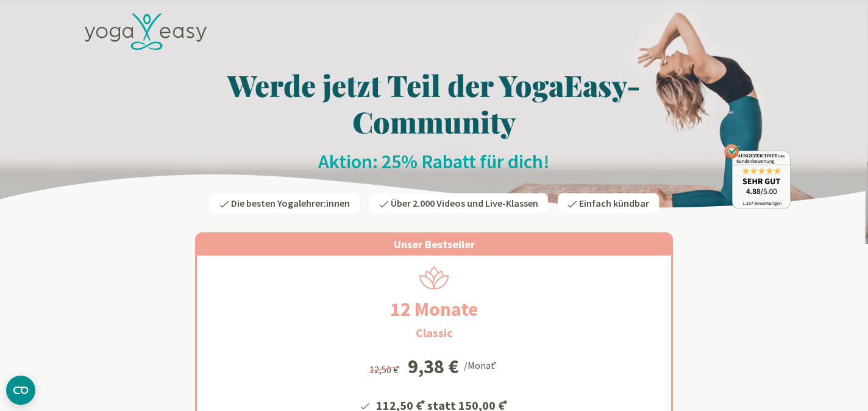 The height and width of the screenshot is (411, 868). What do you see at coordinates (21, 390) in the screenshot?
I see `button: CMP-Widget öffnen` at bounding box center [21, 390].